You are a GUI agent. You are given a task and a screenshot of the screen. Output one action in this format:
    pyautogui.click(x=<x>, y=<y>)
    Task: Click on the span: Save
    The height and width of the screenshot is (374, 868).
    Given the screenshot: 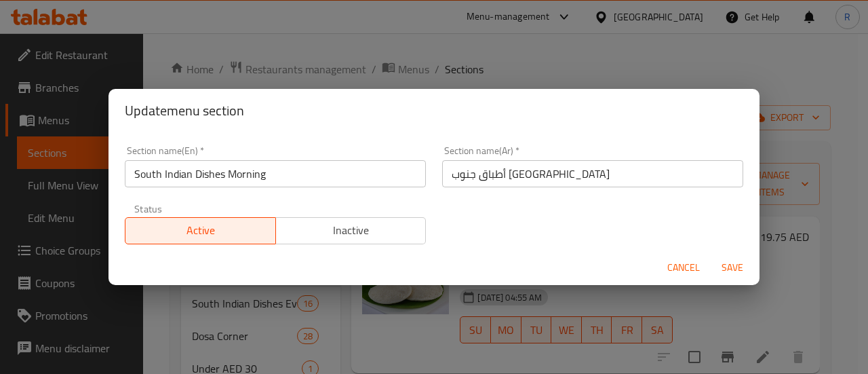 What is the action you would take?
    pyautogui.click(x=732, y=267)
    